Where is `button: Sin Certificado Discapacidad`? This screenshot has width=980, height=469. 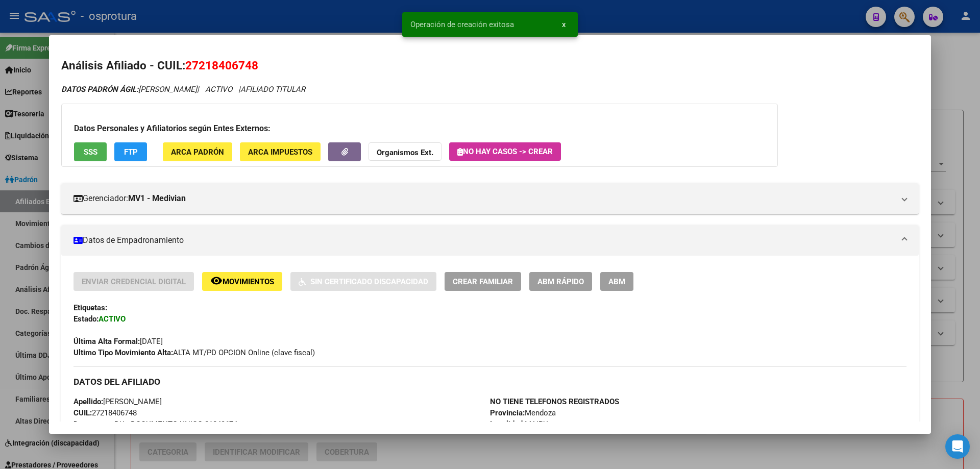 button: Sin Certificado Discapacidad is located at coordinates (363, 281).